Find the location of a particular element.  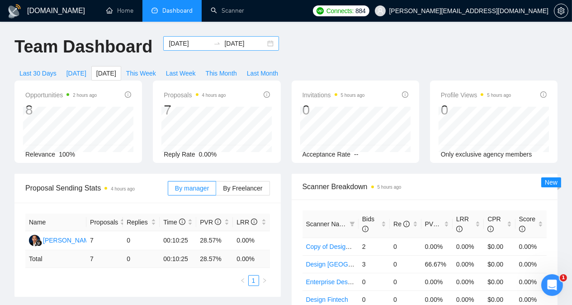

span: Dashboard is located at coordinates (177, 10).